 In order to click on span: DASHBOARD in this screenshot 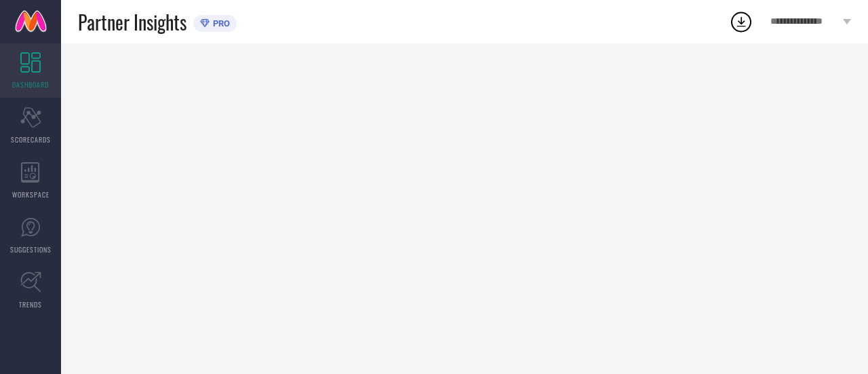, I will do `click(30, 84)`.